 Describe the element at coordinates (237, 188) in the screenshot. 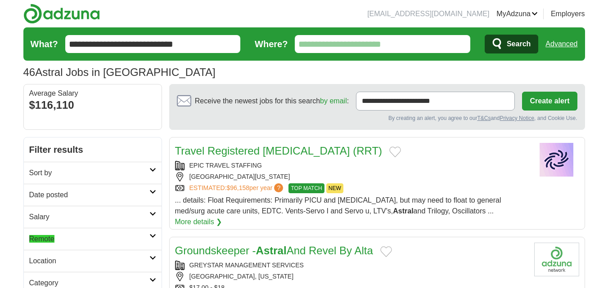

I see `a: ESTIMATED:$96,158per year?` at that location.